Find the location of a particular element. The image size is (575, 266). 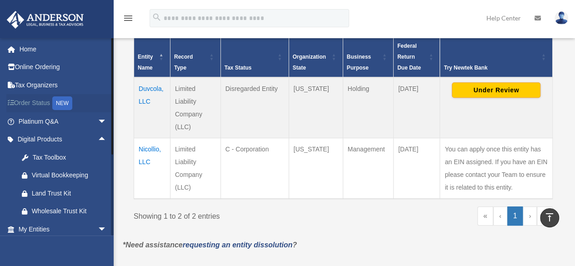

a: Tax Toolbox is located at coordinates (66, 157).